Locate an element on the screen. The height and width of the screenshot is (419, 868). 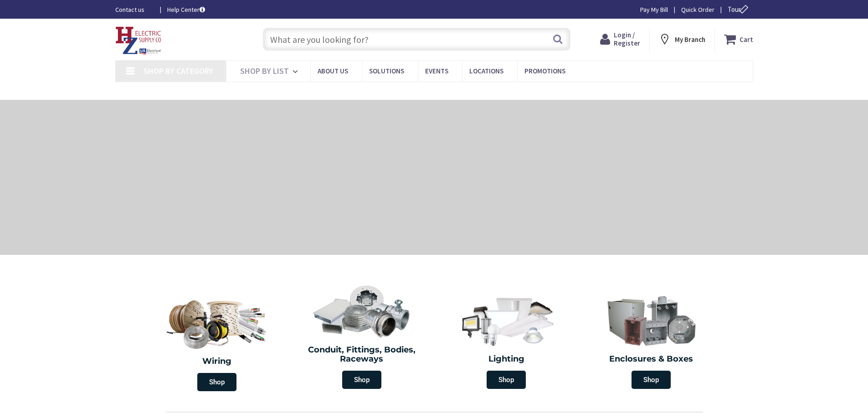
h2: Enclosures & Boxes is located at coordinates (651, 359).